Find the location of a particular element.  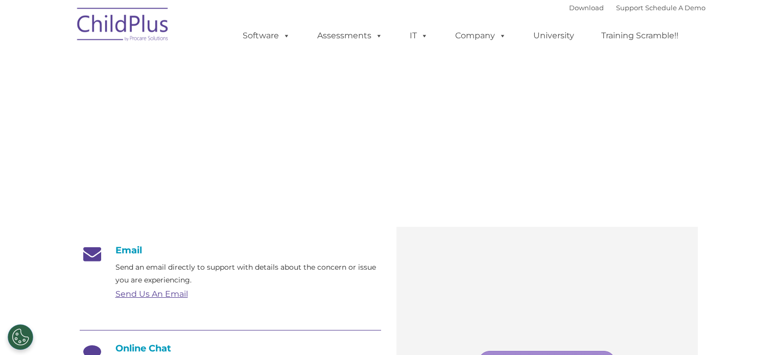

a: Training Scramble!! is located at coordinates (639, 36).